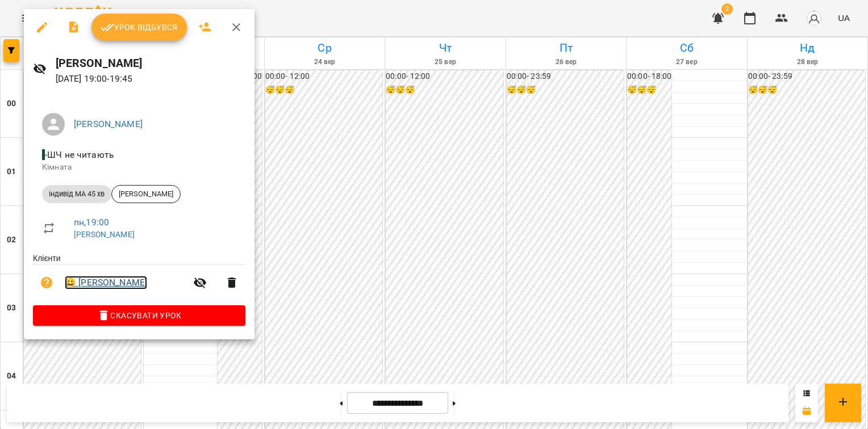  I want to click on button: Візит ще не сплачено. Додати оплату?, so click(47, 282).